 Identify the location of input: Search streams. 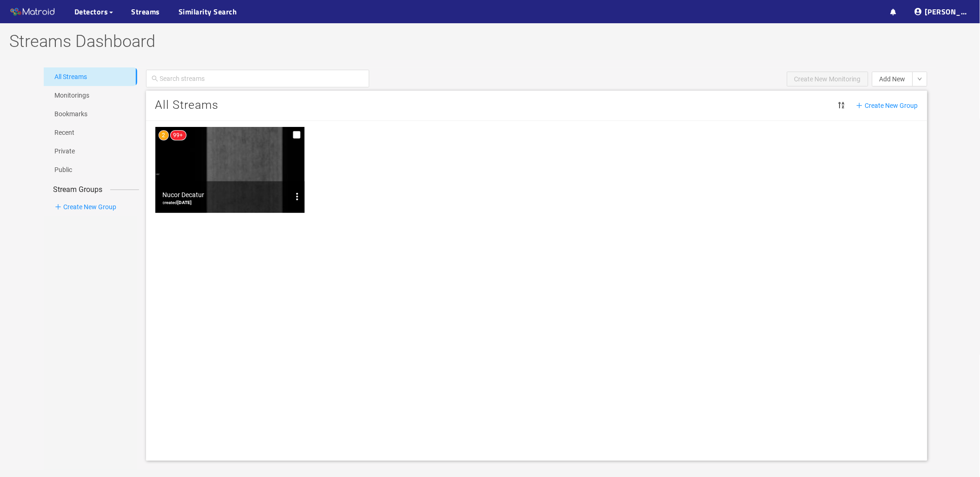
(262, 79).